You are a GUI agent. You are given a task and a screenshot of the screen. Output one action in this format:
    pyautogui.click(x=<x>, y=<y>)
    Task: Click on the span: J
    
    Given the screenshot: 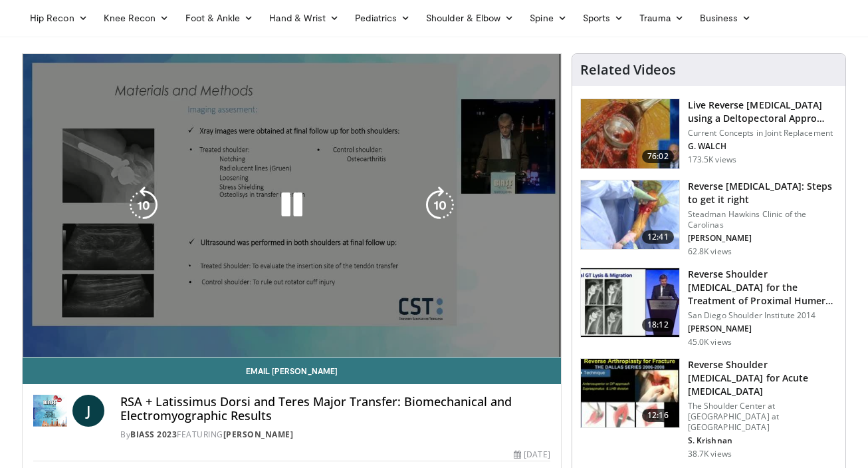 What is the action you would take?
    pyautogui.click(x=88, y=411)
    